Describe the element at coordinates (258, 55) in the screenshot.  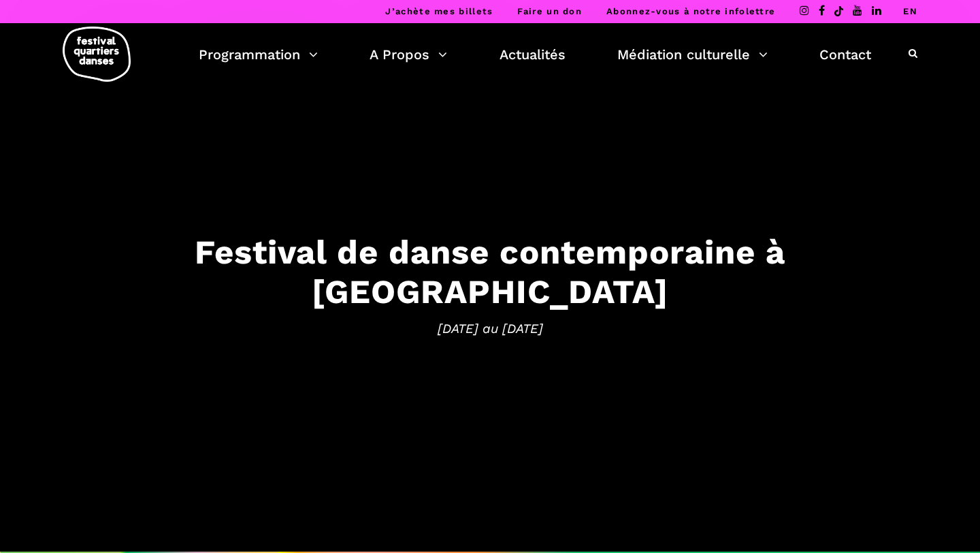
I see `a: Programmation` at that location.